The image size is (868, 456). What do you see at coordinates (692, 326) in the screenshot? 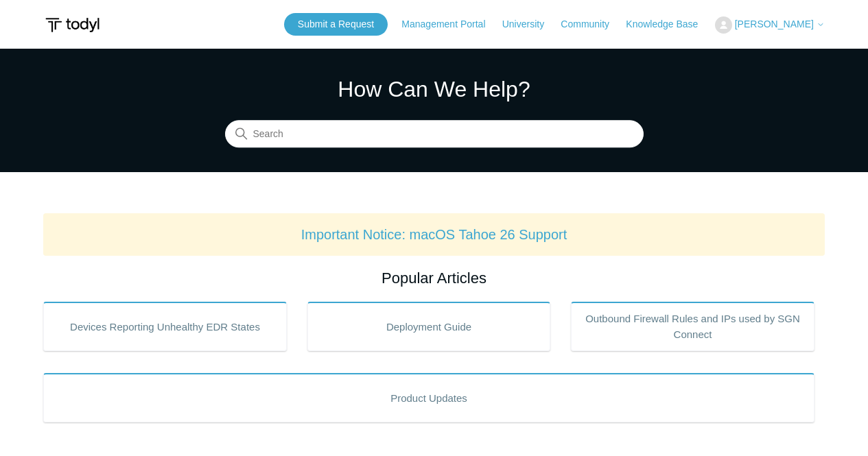
I see `a: Outbound Firewall Rules and IPs used by SGN Connect` at bounding box center [692, 326].